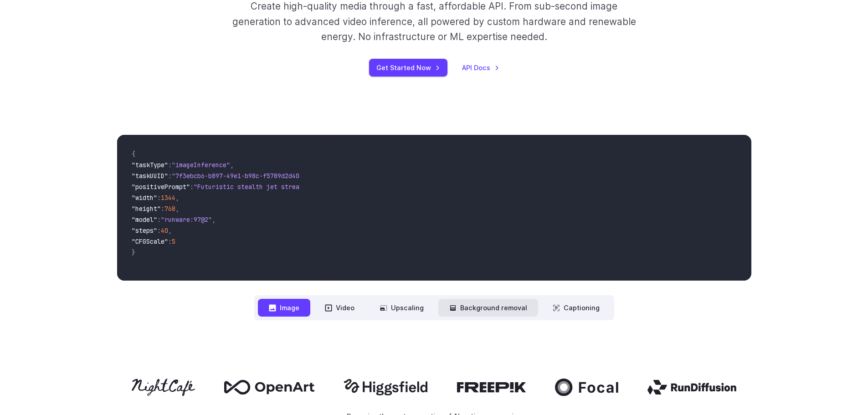  Describe the element at coordinates (576, 307) in the screenshot. I see `button: Captioning` at that location.